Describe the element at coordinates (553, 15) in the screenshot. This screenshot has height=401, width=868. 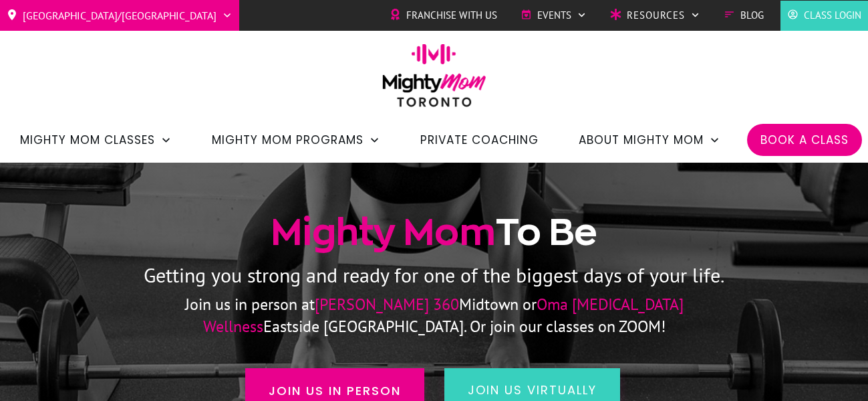
I see `a: Events` at that location.